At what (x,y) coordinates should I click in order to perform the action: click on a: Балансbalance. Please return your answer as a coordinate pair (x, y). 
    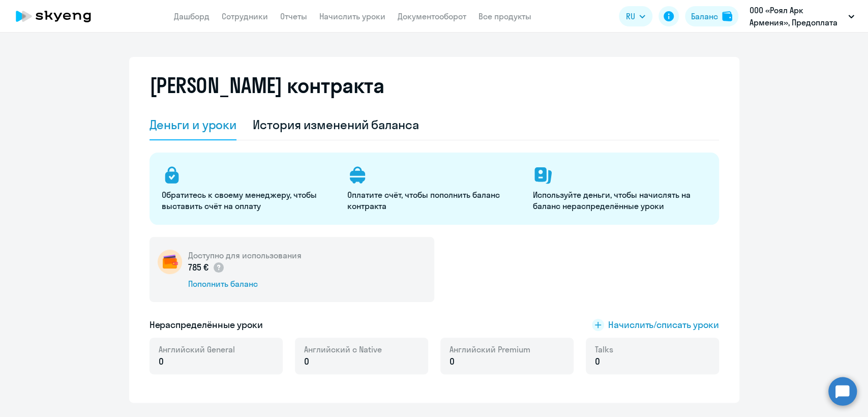
    Looking at the image, I should click on (711, 16).